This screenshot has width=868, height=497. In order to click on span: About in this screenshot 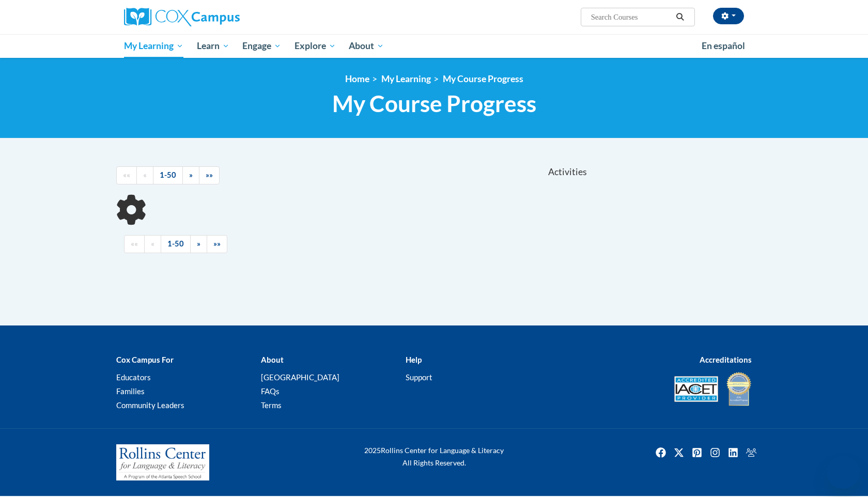, I will do `click(366, 46)`.